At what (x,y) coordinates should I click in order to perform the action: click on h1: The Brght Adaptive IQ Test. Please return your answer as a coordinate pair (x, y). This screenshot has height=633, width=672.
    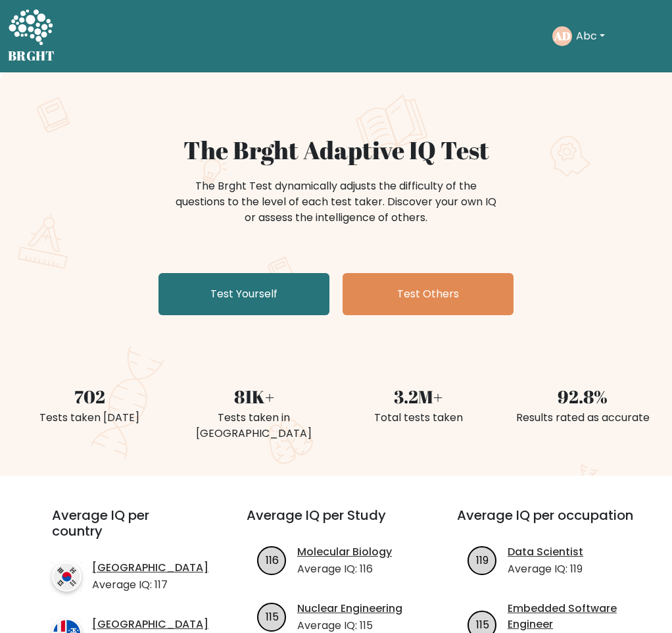
    Looking at the image, I should click on (336, 150).